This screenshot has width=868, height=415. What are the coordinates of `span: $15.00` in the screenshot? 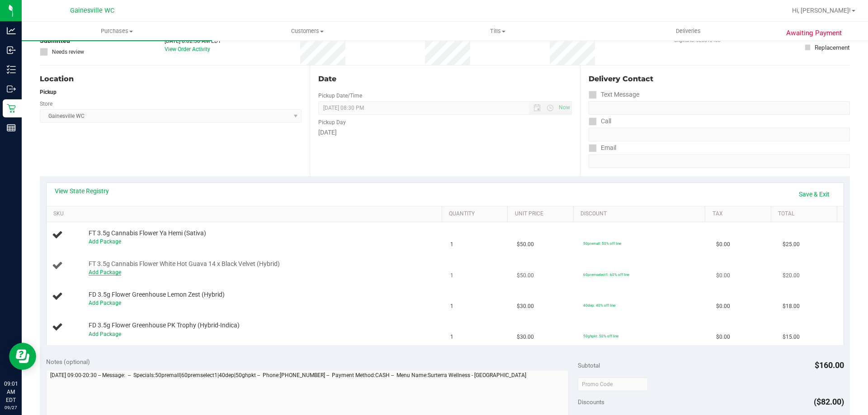 It's located at (791, 337).